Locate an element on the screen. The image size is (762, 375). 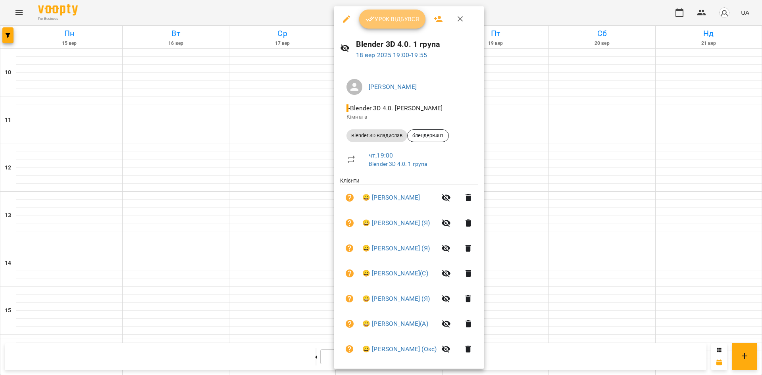
div: блендерВ401 is located at coordinates (428, 136).